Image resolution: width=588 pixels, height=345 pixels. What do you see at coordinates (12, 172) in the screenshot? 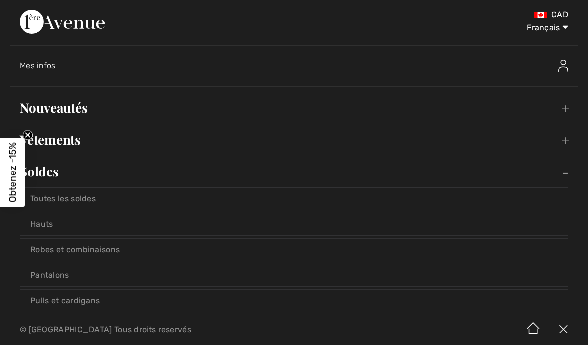
I see `span: Obtenez -15%` at bounding box center [12, 172].